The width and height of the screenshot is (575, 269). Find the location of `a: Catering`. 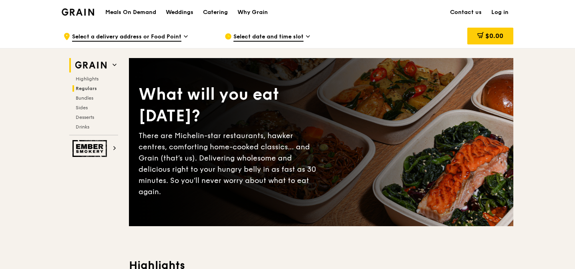

a: Catering is located at coordinates (215, 12).